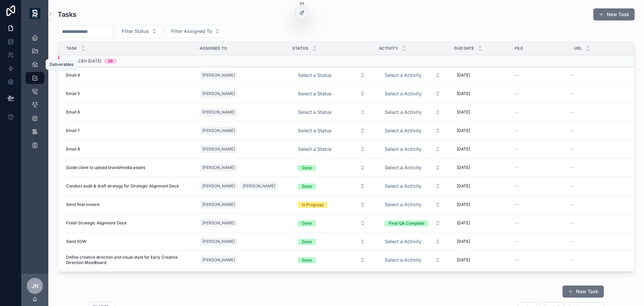 This screenshot has height=306, width=644. What do you see at coordinates (35, 14) in the screenshot?
I see `img: App logo` at bounding box center [35, 14].